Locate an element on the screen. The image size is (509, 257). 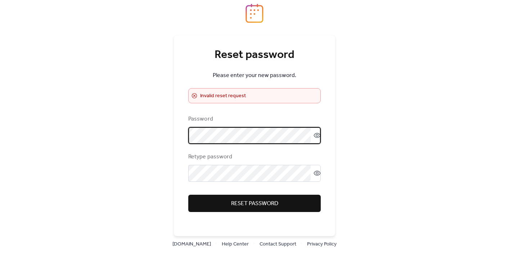
span: Please enter your new password. is located at coordinates (254, 76).